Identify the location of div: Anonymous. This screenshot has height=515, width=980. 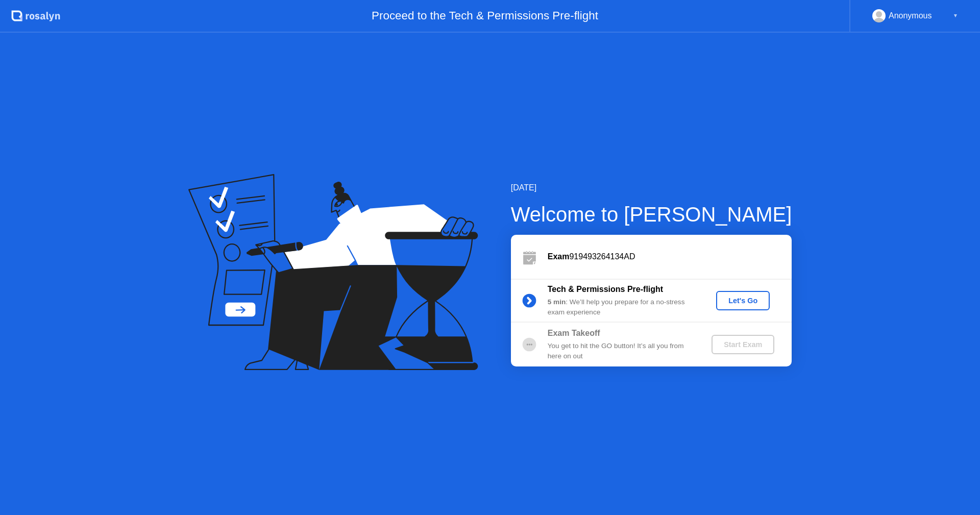
(910, 16).